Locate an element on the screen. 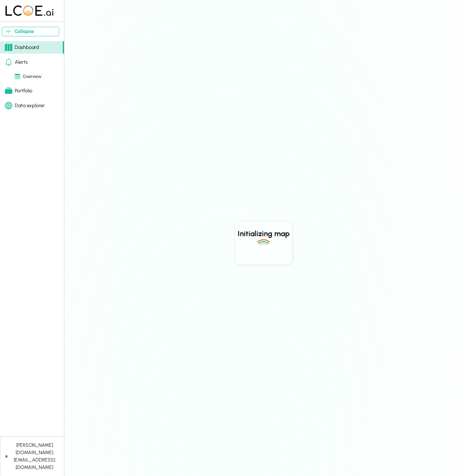 This screenshot has width=463, height=476. div: Data explorer is located at coordinates (25, 106).